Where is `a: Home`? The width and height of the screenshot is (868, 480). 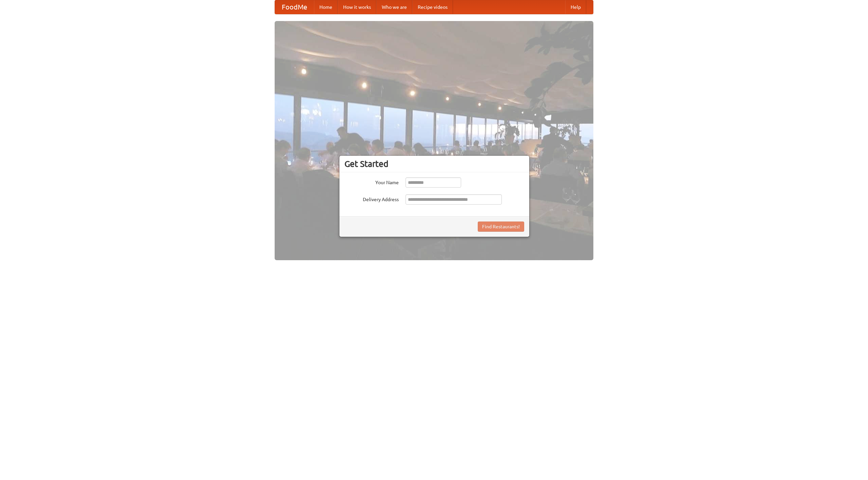
a: Home is located at coordinates (326, 7).